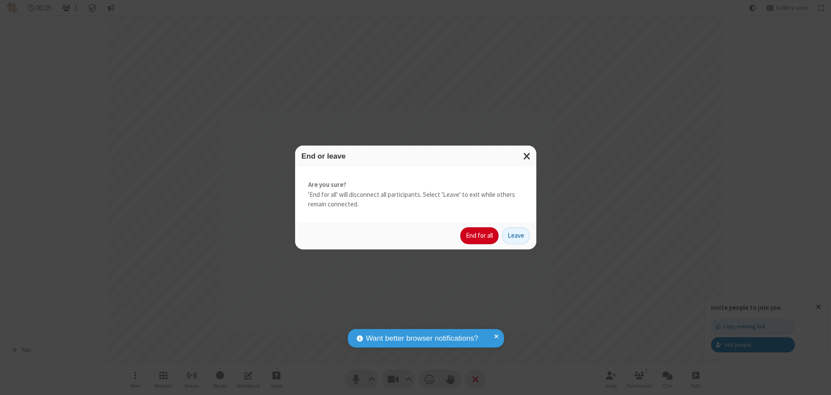  What do you see at coordinates (422, 338) in the screenshot?
I see `span: Want better browser notifications?` at bounding box center [422, 338].